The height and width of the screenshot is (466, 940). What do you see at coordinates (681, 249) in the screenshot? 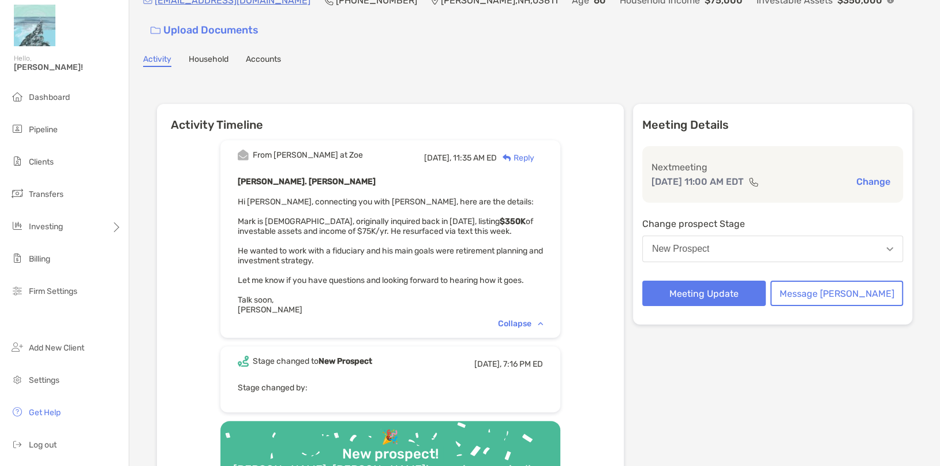
I see `div: New Prospect` at bounding box center [681, 249].